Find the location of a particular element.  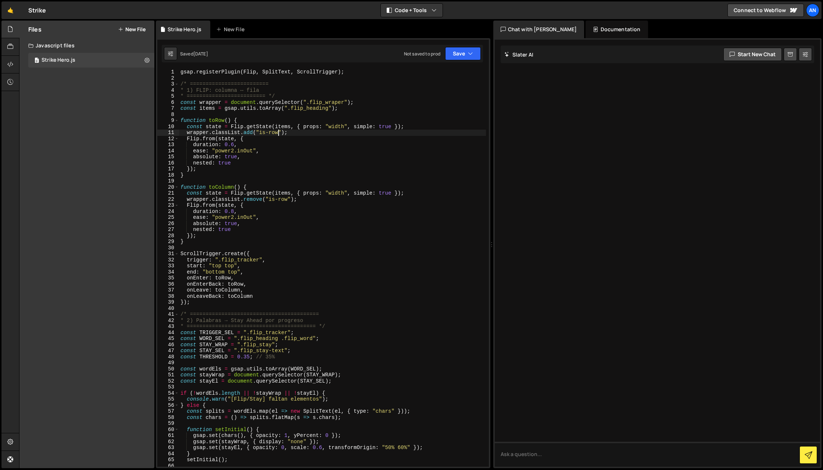

div: 14 is located at coordinates (168, 151).